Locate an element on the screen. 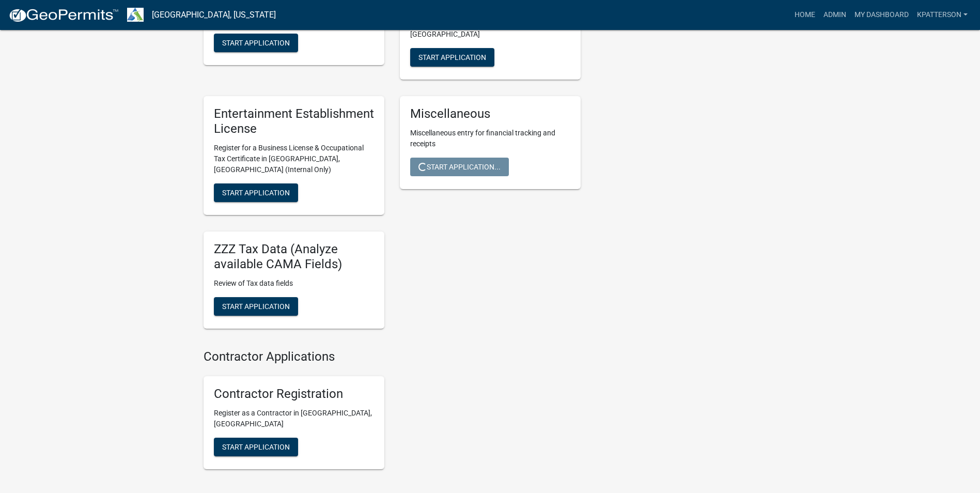 This screenshot has height=493, width=980. a: My Dashboard is located at coordinates (881, 15).